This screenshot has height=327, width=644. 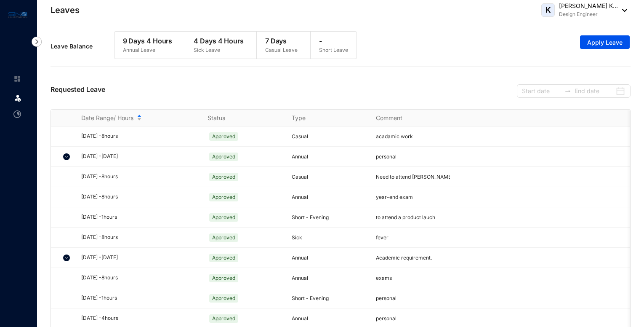 I want to click on span: Academic requirement., so click(x=404, y=257).